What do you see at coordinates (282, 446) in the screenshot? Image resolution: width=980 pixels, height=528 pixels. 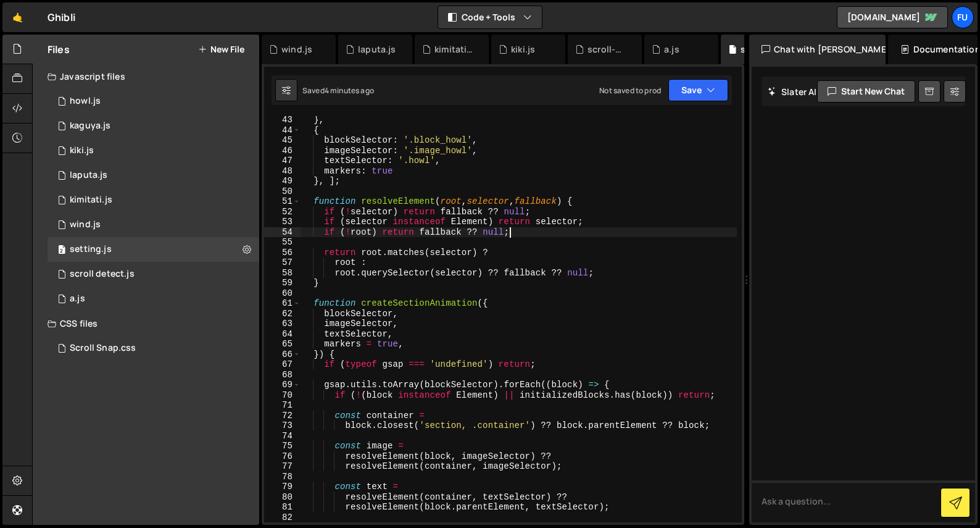 I see `div: 75` at bounding box center [282, 446].